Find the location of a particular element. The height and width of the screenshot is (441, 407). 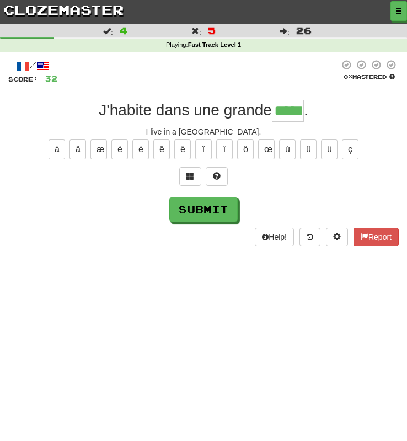

span: J'habite dans une grande is located at coordinates (185, 110).